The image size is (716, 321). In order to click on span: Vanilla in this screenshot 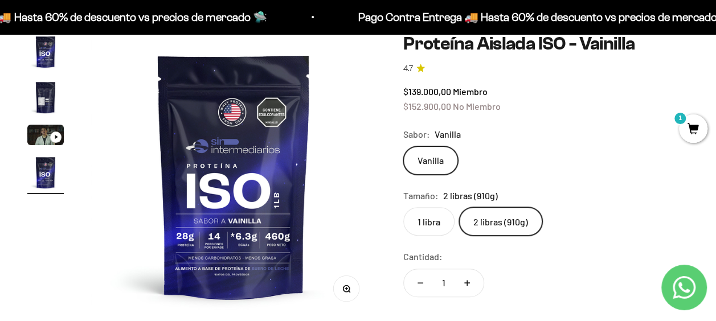, I will do `click(448, 134)`.